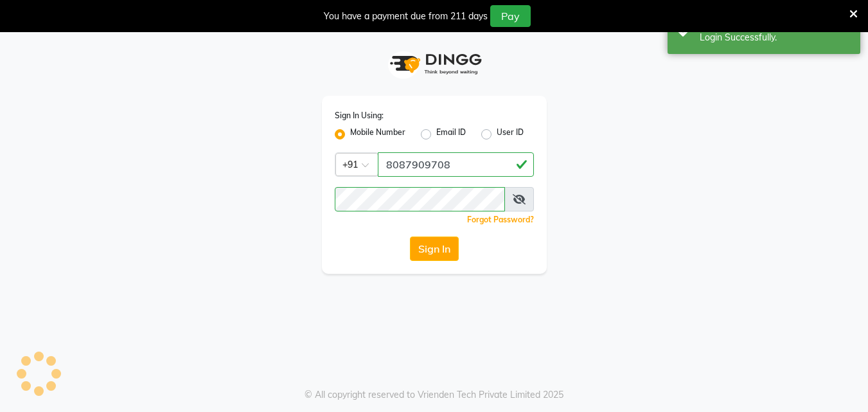 This screenshot has height=412, width=868. Describe the element at coordinates (510, 16) in the screenshot. I see `button: Pay` at that location.